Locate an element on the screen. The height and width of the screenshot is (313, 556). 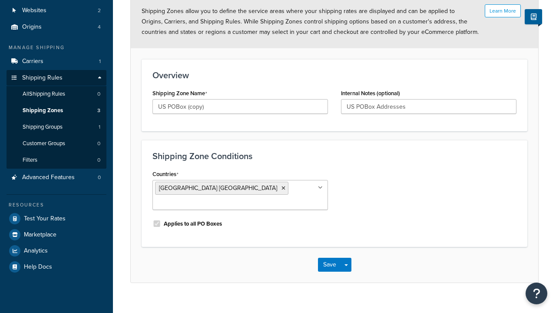
span: Shipping Zones is located at coordinates (43, 110).